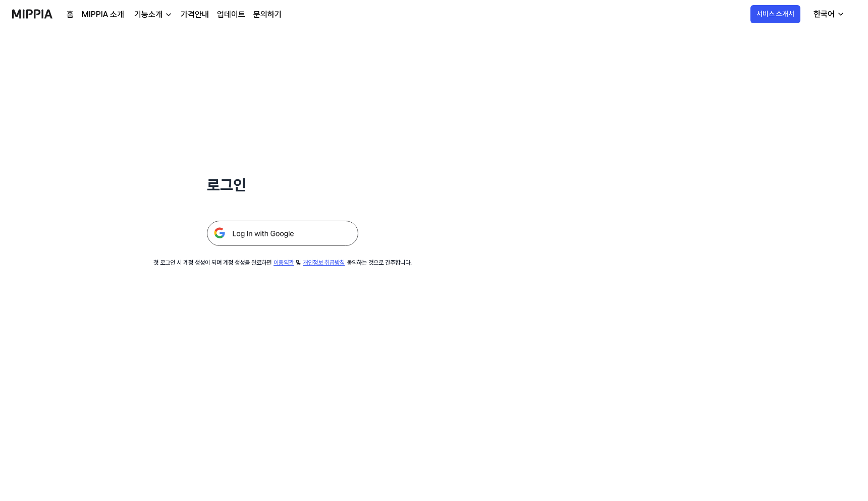 The height and width of the screenshot is (501, 868). I want to click on a: 가격안내, so click(194, 14).